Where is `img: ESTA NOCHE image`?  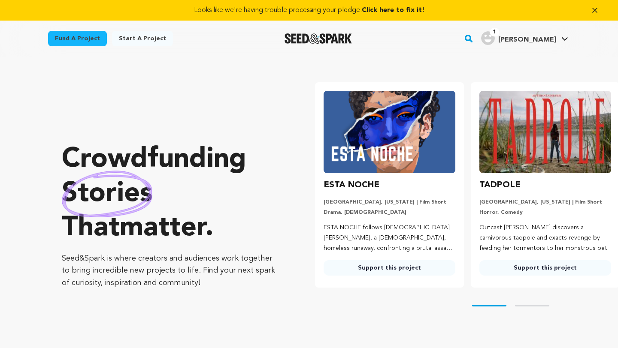
img: ESTA NOCHE image is located at coordinates (389, 132).